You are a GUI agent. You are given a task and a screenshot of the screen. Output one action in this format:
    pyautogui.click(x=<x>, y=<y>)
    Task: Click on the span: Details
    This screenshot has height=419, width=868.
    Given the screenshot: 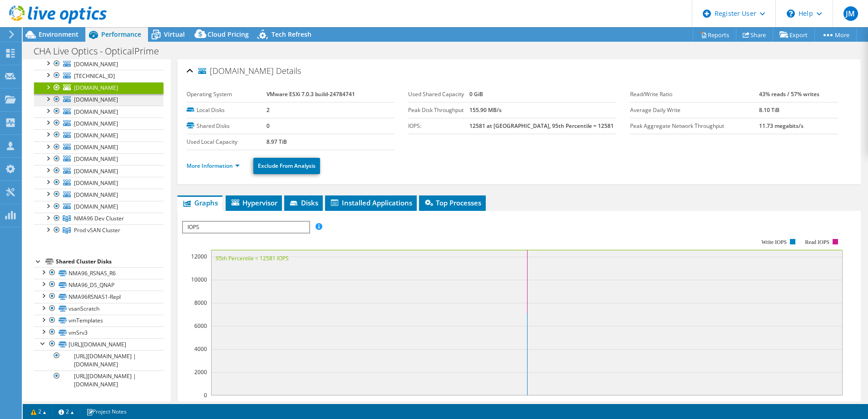 What is the action you would take?
    pyautogui.click(x=288, y=71)
    